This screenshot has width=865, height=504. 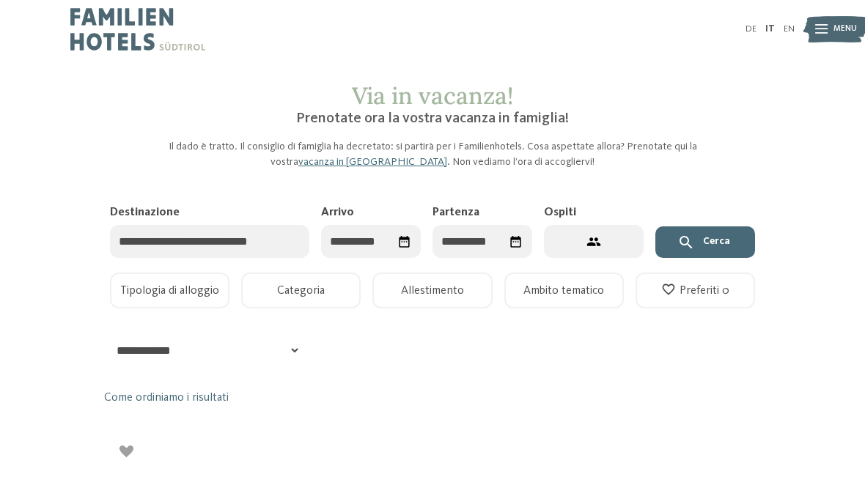 What do you see at coordinates (845, 29) in the screenshot?
I see `span: Menu` at bounding box center [845, 29].